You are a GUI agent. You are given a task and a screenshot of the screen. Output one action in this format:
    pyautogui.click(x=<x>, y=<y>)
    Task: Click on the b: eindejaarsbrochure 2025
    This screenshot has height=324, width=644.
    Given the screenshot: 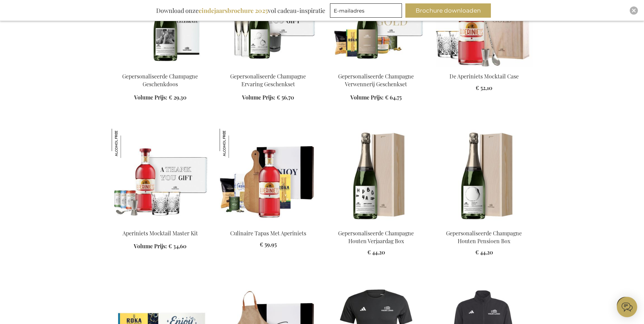 What is the action you would take?
    pyautogui.click(x=233, y=11)
    